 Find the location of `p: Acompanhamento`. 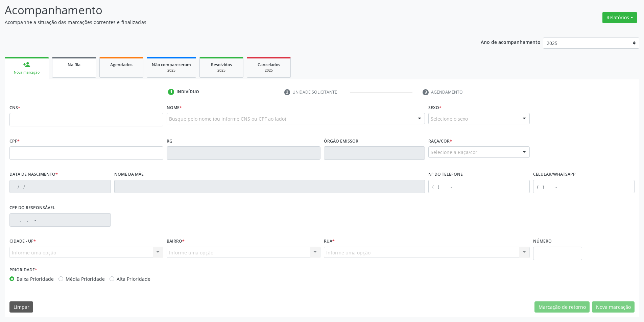

p: Acompanhamento is located at coordinates (227, 10).